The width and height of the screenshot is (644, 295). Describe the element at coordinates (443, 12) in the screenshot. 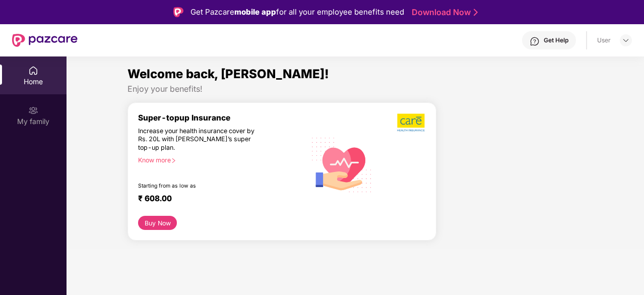

I see `a: Download Now` at that location.